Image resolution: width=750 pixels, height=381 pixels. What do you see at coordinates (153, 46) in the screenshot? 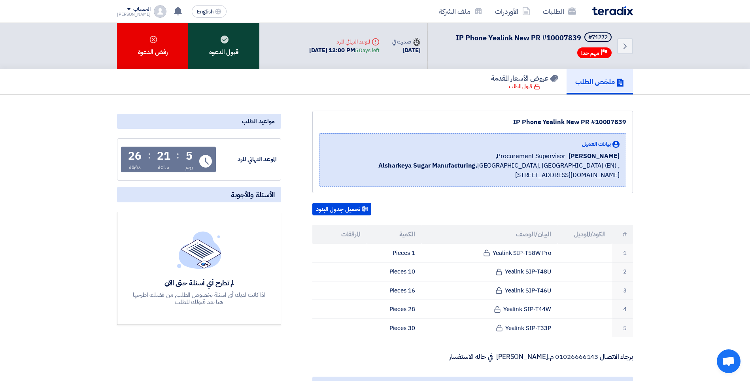
I see `div: رفض الدعوة` at bounding box center [153, 46].